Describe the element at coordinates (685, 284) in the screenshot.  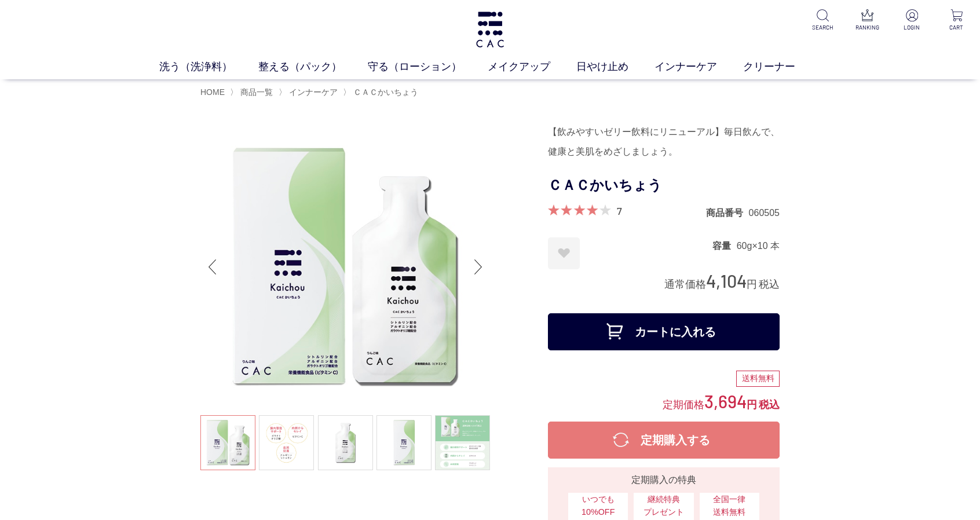
I see `span: 通常価格` at that location.